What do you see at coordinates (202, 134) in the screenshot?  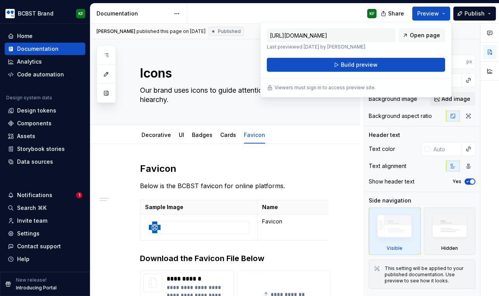 I see `a: Badges` at bounding box center [202, 134].